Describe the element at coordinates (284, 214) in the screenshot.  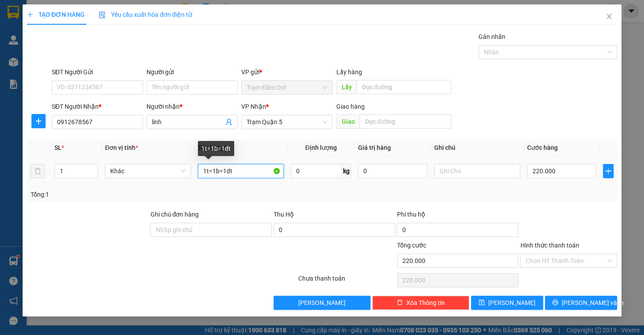
I see `span: Thu Hộ` at that location.